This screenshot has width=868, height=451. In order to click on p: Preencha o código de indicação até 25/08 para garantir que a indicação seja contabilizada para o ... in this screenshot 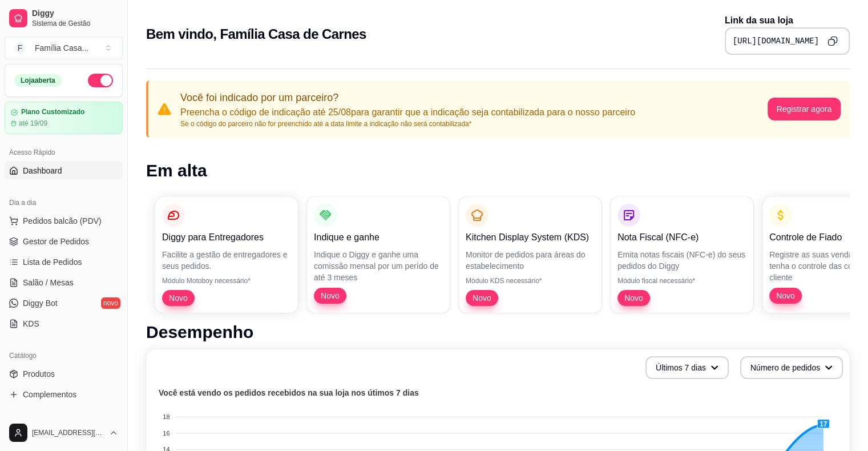, I will do `click(407, 112)`.